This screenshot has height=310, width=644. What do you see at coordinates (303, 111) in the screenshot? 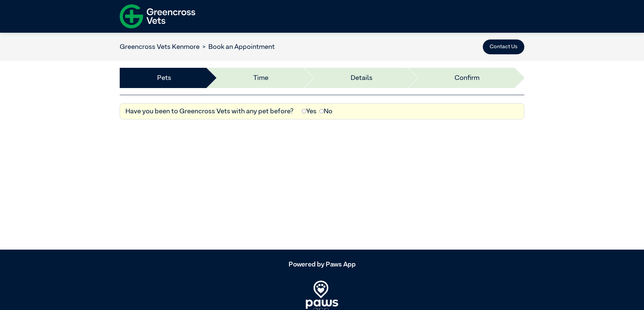
I see `input: Yes` at bounding box center [303, 111].